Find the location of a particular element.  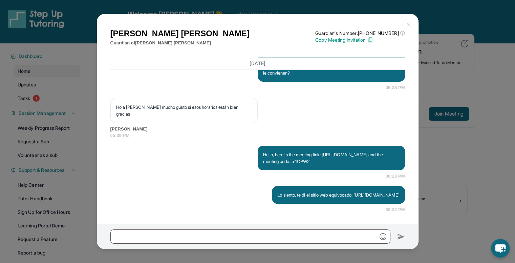

span: 05:38 PM is located at coordinates (395, 88).